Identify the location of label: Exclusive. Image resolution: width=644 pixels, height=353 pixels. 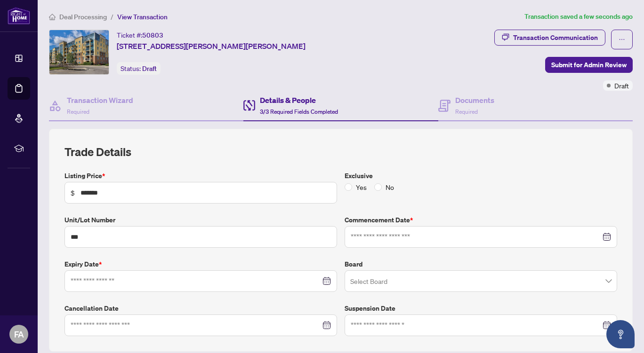
(481, 176).